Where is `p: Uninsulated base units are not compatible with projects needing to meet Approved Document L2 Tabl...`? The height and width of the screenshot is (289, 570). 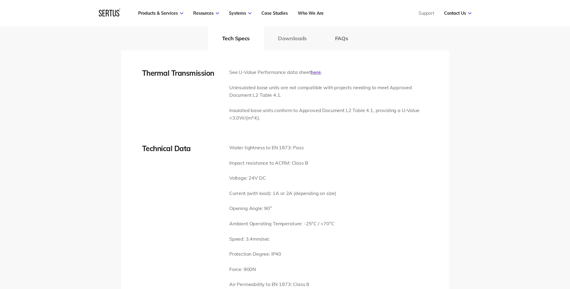
p: Uninsulated base units are not compatible with projects needing to meet Approved Document L2 Tabl... is located at coordinates (329, 91).